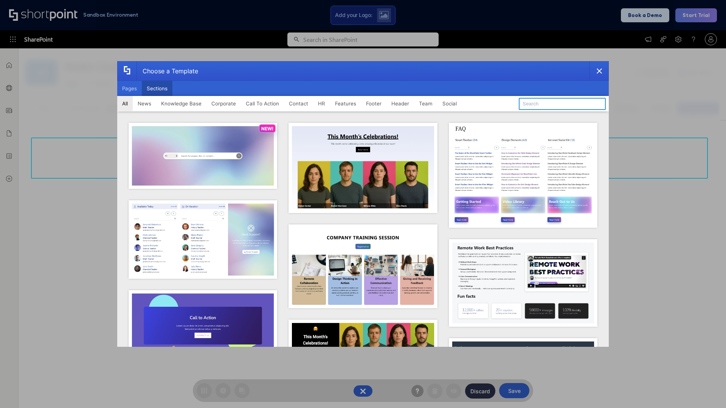 Image resolution: width=726 pixels, height=408 pixels. What do you see at coordinates (262, 104) in the screenshot?
I see `button: Call To Action` at bounding box center [262, 104].